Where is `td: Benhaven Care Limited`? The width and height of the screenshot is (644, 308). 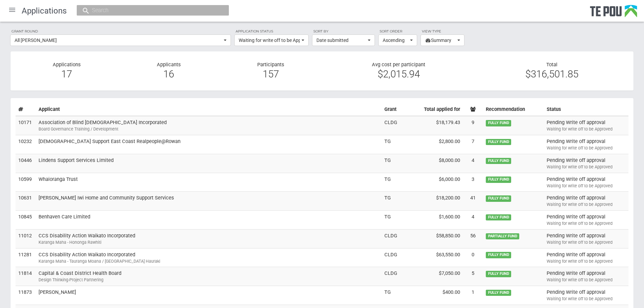 td: Benhaven Care Limited is located at coordinates (209, 220).